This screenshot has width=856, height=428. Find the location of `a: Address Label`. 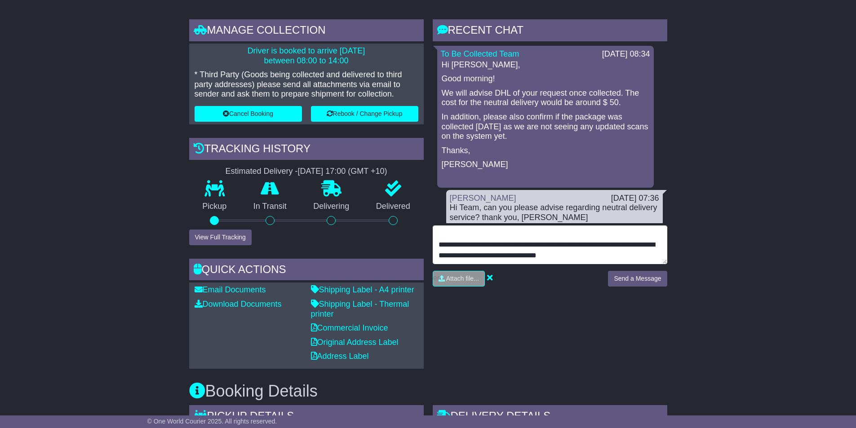

a: Address Label is located at coordinates (340, 356).